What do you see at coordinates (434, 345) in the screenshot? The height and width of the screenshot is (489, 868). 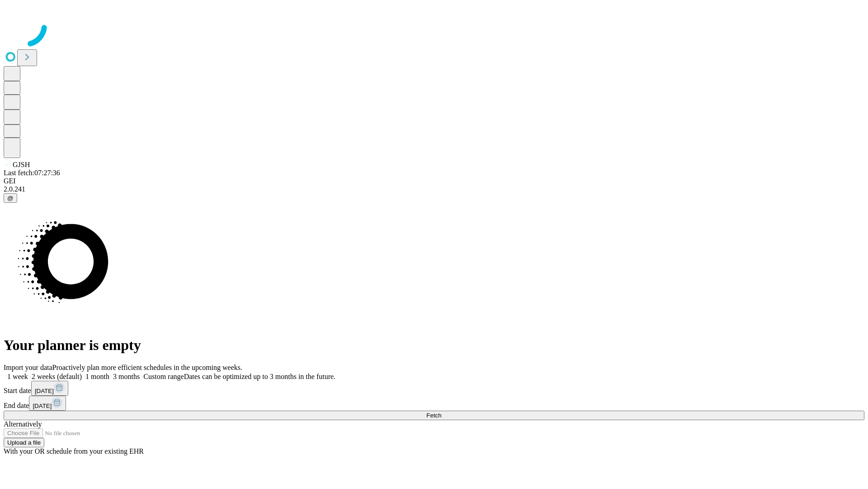 I see `h1: Your planner is empty` at bounding box center [434, 345].